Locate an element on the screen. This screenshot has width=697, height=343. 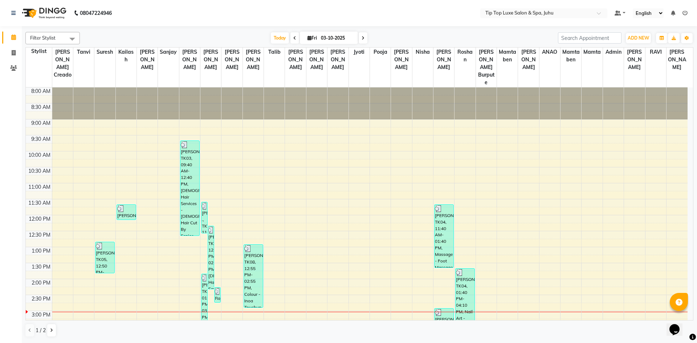
span: Talib is located at coordinates (274, 52).